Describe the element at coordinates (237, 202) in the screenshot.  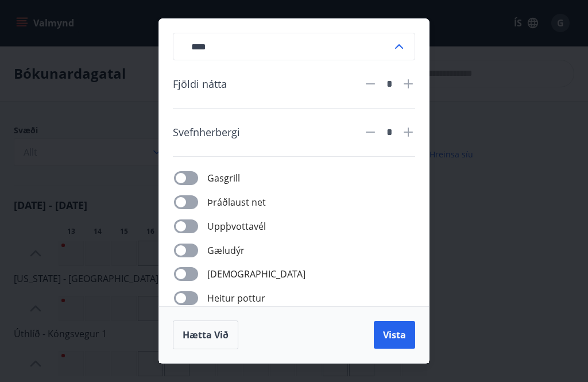
I see `span: Þráðlaust net` at that location.